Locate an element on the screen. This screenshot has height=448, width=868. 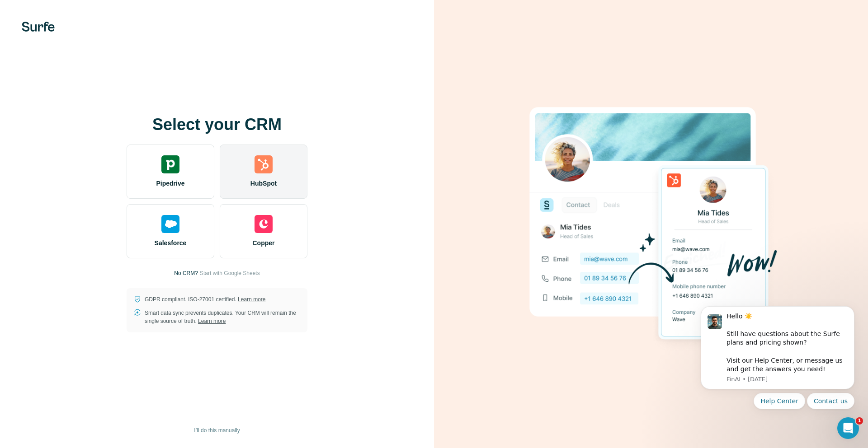
span: Salesforce is located at coordinates (170, 243).